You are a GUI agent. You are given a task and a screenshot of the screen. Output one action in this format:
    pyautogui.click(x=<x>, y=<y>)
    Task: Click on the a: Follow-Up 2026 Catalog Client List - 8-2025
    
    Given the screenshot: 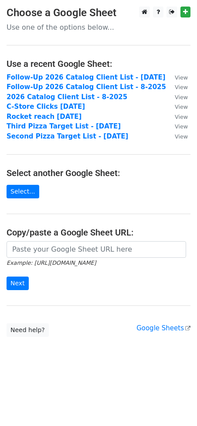 What is the action you would take?
    pyautogui.click(x=86, y=87)
    